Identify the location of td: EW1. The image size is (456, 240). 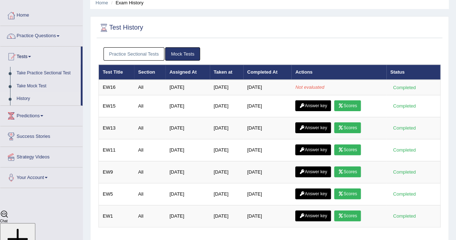
(116, 216).